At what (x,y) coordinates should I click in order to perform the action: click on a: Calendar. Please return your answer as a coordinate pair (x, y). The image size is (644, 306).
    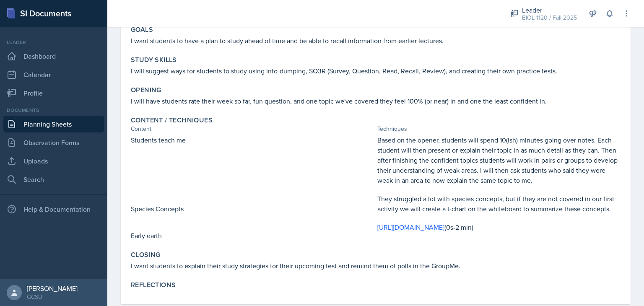
    Looking at the image, I should click on (53, 75).